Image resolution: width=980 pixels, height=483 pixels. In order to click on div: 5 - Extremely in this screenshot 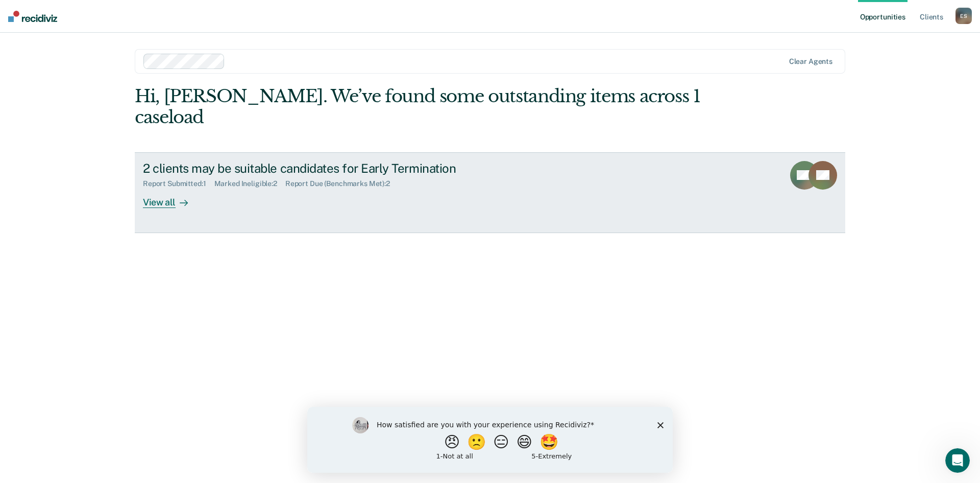, I will do `click(272, 49)`.